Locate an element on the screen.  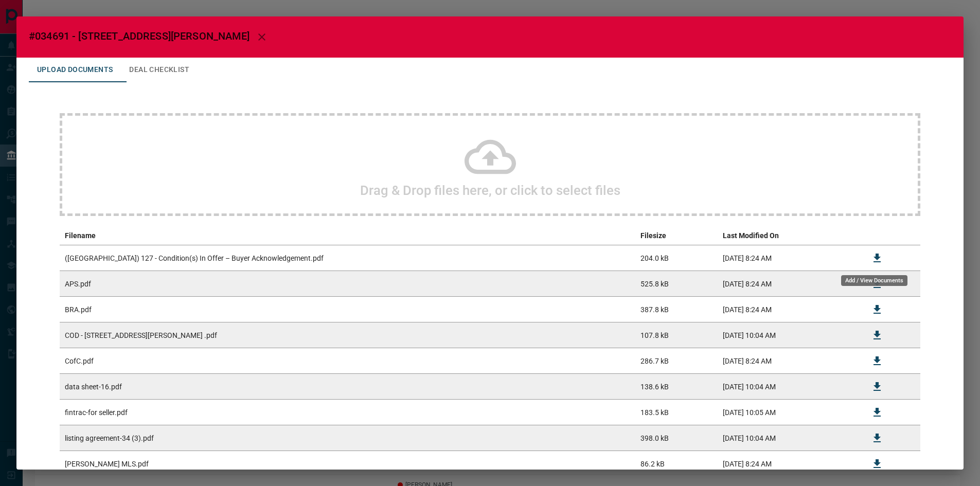
td: APS.pdf is located at coordinates (347, 284).